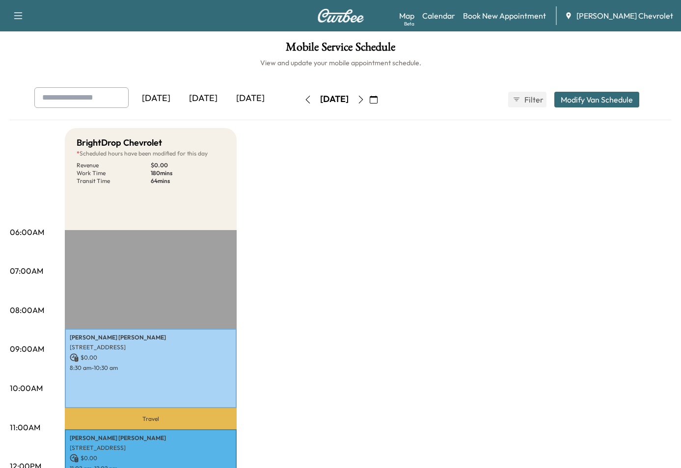 The image size is (681, 468). Describe the element at coordinates (187, 173) in the screenshot. I see `p: 180 mins` at that location.